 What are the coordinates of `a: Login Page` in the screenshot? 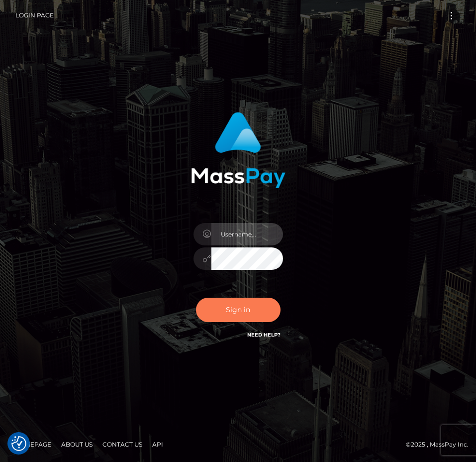 It's located at (34, 15).